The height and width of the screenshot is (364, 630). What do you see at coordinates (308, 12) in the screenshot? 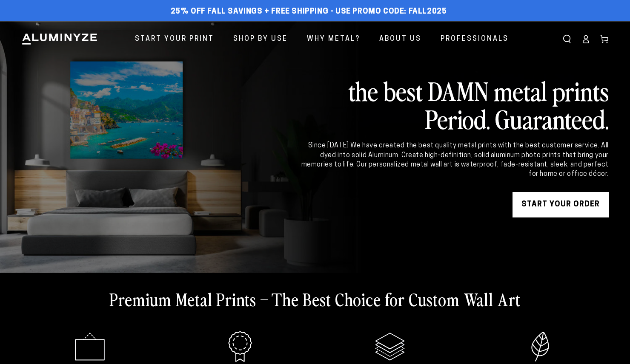
I see `span: 25% off FALL Savings + Free Shipping - Use Promo Code: FALL2025` at bounding box center [308, 12].